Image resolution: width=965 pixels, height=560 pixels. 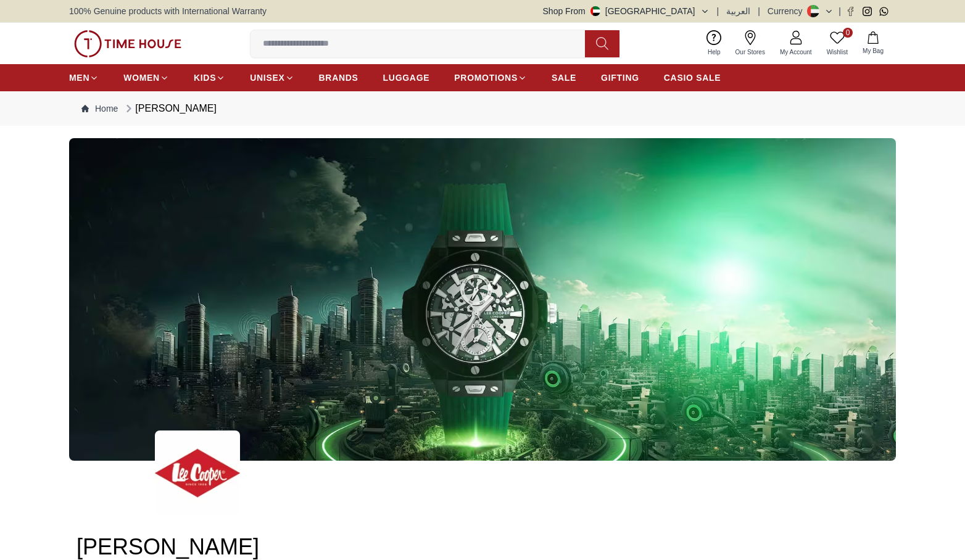 I want to click on span: CASIO SALE, so click(x=693, y=78).